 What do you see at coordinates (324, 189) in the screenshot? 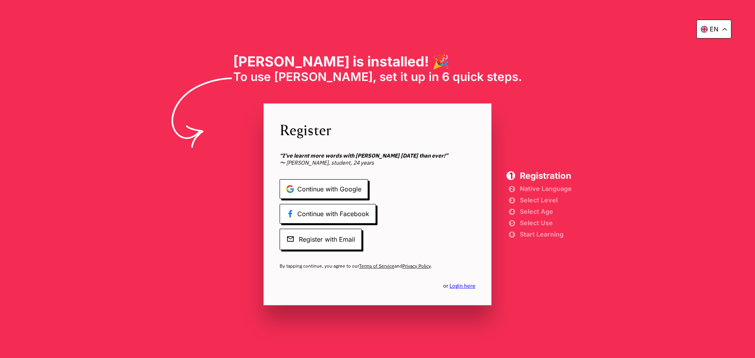
I see `span: Continue with Google` at bounding box center [324, 189].